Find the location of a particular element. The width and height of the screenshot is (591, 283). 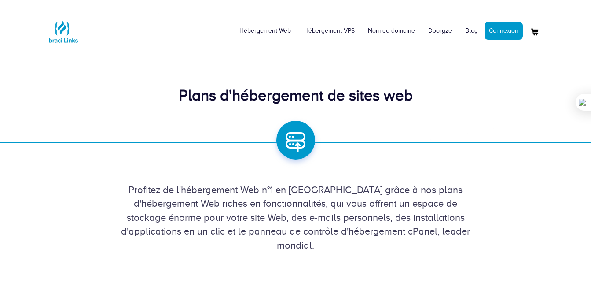

a: Dooryze is located at coordinates (440, 31).